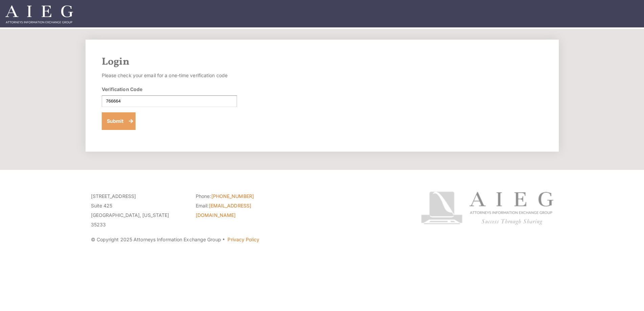 Image resolution: width=644 pixels, height=311 pixels. Describe the element at coordinates (243, 240) in the screenshot. I see `p: © Copyright 2025 Attorneys Information Exchange Group` at that location.